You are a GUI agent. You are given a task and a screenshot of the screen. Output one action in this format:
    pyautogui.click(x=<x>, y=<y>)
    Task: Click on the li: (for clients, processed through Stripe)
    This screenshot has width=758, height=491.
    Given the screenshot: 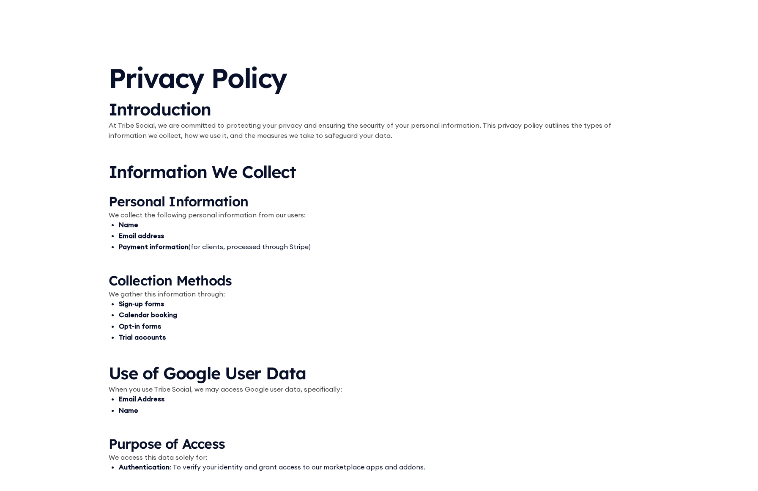 What is the action you would take?
    pyautogui.click(x=384, y=246)
    